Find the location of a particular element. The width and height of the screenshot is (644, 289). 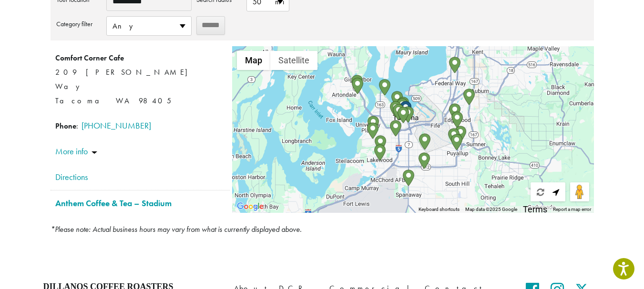

span: Any is located at coordinates (149, 26).